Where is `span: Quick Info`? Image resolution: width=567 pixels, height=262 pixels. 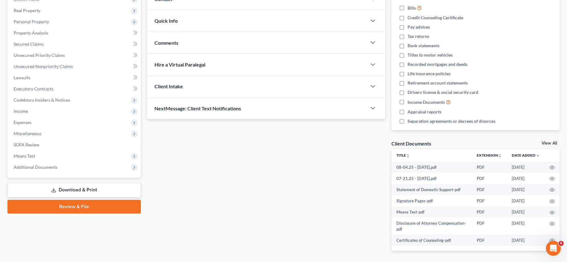 span: Quick Info is located at coordinates (166, 20).